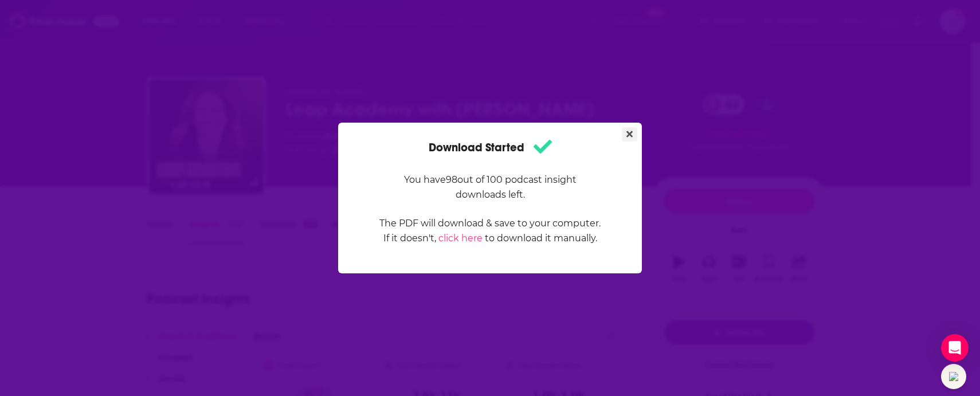  What do you see at coordinates (460, 238) in the screenshot?
I see `a: click here` at bounding box center [460, 238].